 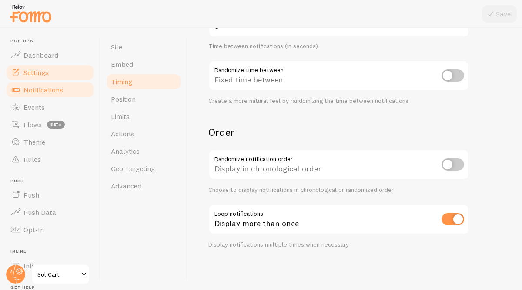 I want to click on a: Advanced, so click(x=143, y=186).